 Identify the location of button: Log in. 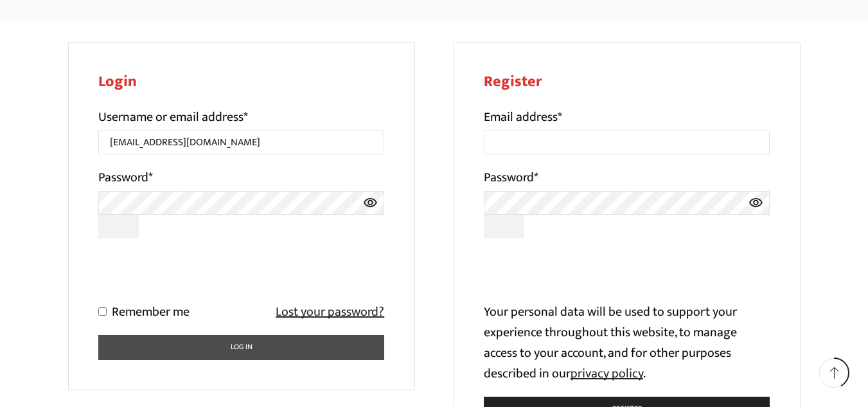
(242, 347).